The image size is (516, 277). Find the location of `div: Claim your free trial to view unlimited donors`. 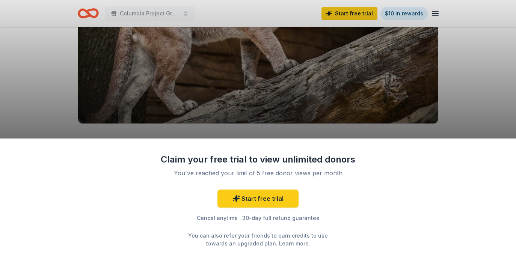

div: Claim your free trial to view unlimited donors is located at coordinates (258, 160).